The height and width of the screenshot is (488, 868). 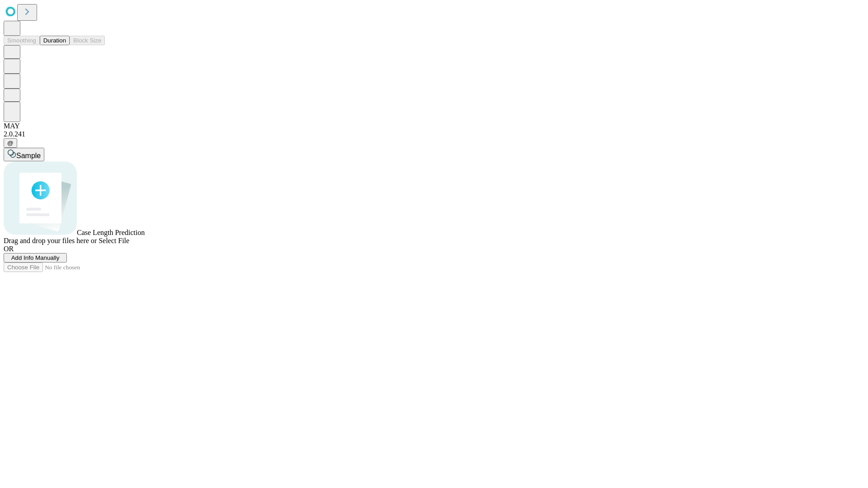 I want to click on div: 2.0.241, so click(x=434, y=134).